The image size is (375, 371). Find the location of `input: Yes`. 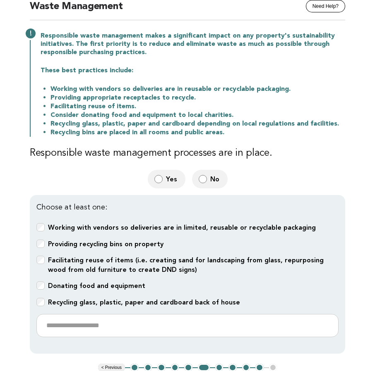

input: Yes is located at coordinates (158, 179).